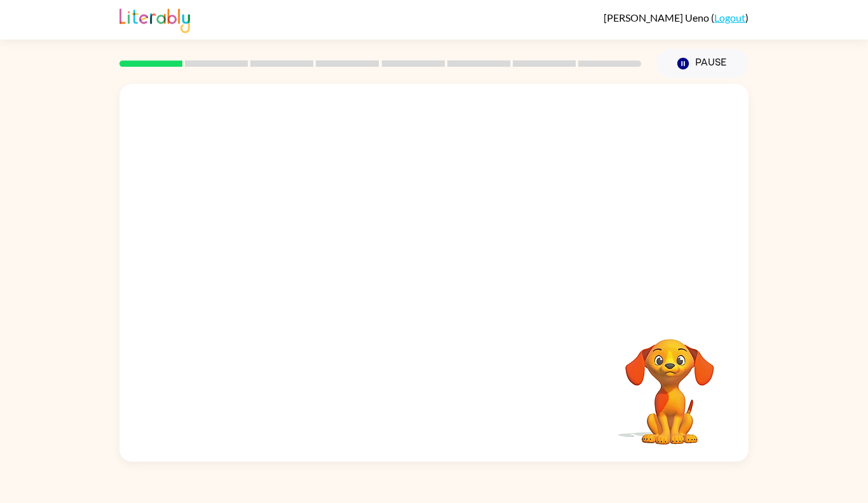  I want to click on img: Literably, so click(154, 19).